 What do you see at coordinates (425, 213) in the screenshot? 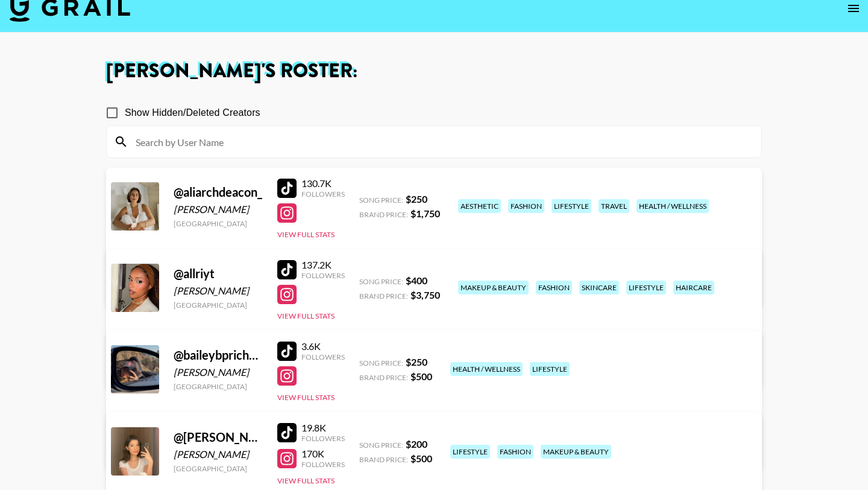
I see `strong: $ 1,750` at bounding box center [425, 213].